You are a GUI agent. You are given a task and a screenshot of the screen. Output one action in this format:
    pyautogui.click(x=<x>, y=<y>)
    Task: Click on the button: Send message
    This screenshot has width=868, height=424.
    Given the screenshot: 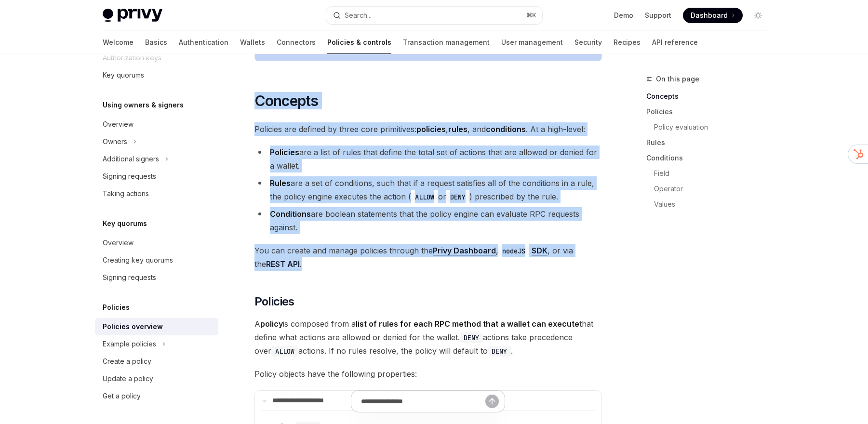 What is the action you would take?
    pyautogui.click(x=492, y=401)
    